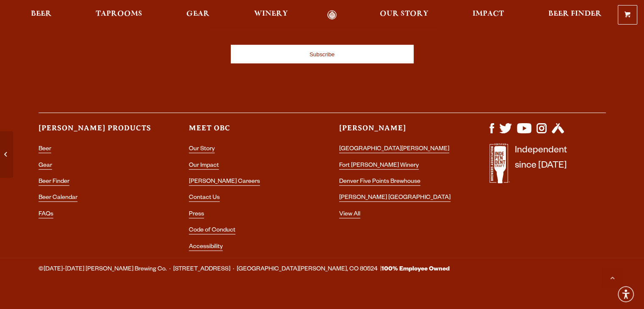  What do you see at coordinates (271, 14) in the screenshot?
I see `span: Winery` at bounding box center [271, 14].